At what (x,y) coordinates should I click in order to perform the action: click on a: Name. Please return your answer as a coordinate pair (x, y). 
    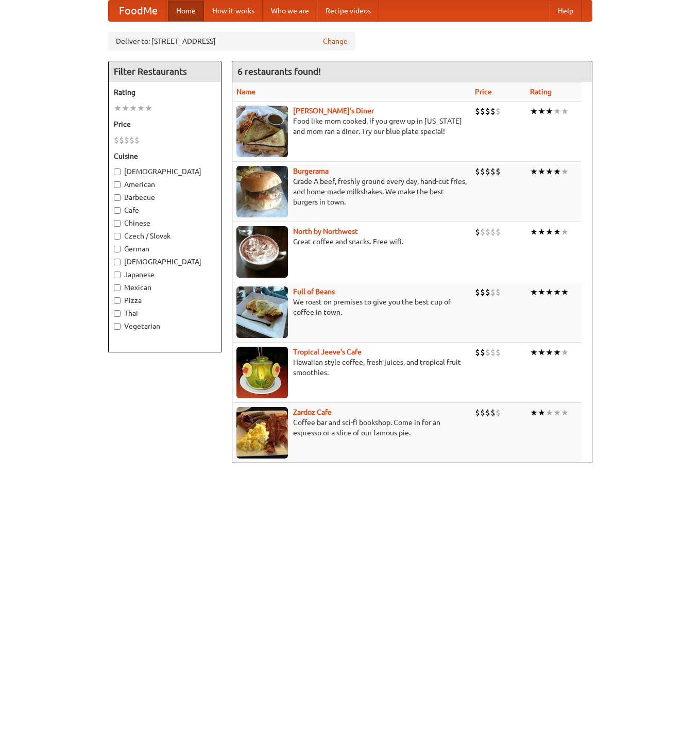
    Looking at the image, I should click on (246, 92).